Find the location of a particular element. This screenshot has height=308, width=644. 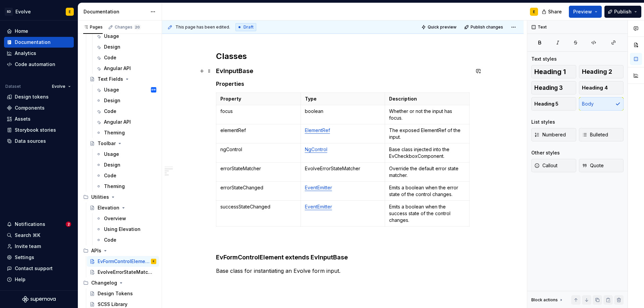

p: Emits a boolean when the error state of the control changes. is located at coordinates (427, 191).